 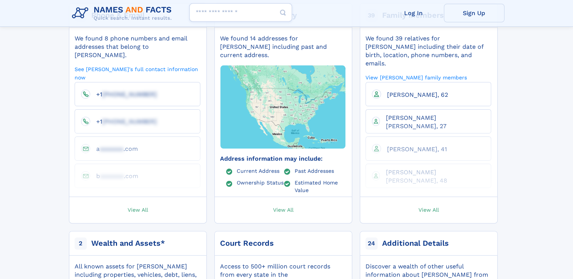 I want to click on div: Wealth and Assets*, so click(x=128, y=244).